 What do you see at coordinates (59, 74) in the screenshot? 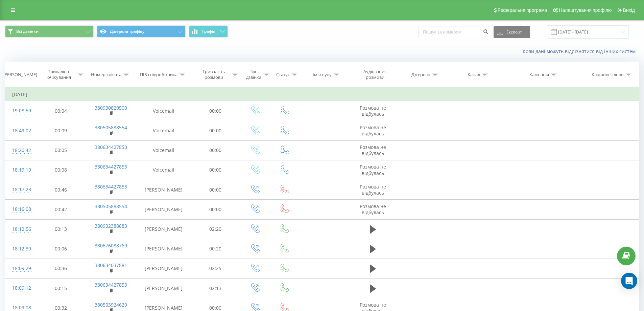
I see `div: Тривалість очікування` at bounding box center [59, 74].